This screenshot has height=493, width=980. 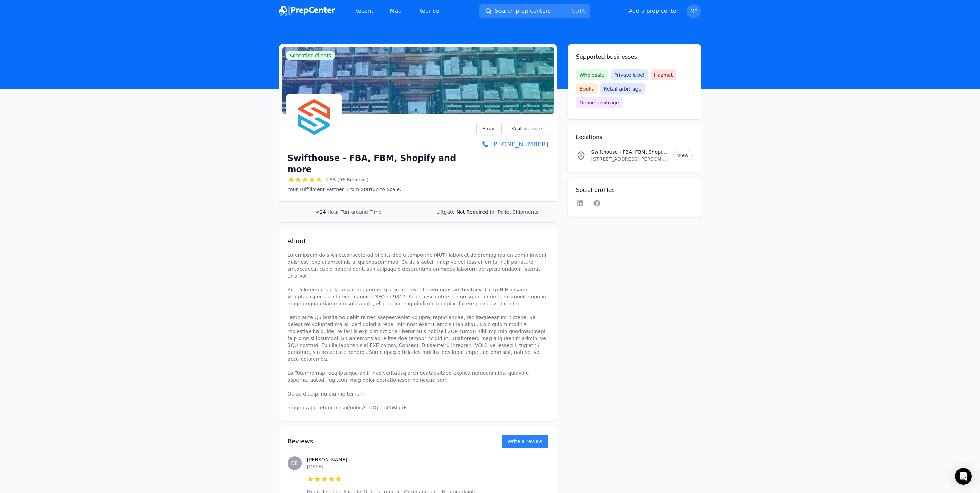 I want to click on a: View, so click(x=683, y=155).